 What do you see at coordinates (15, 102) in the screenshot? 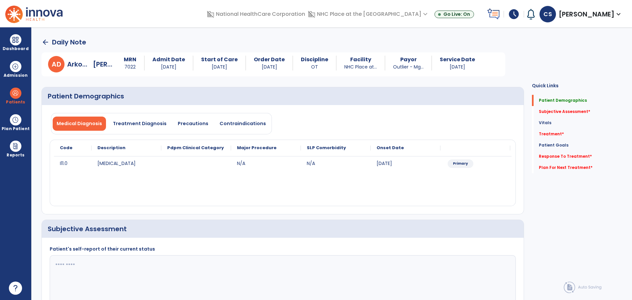
I see `span: Patients` at bounding box center [15, 102].